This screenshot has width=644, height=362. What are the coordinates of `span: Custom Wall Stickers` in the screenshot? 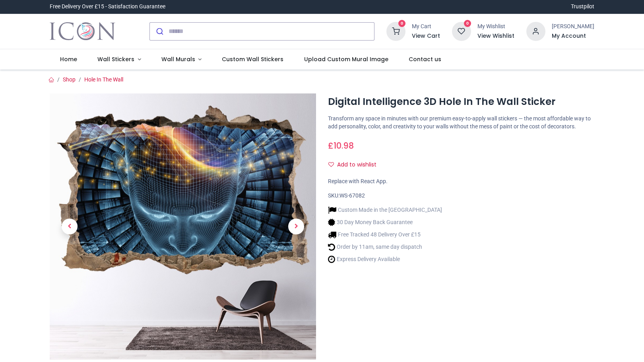 It's located at (252, 59).